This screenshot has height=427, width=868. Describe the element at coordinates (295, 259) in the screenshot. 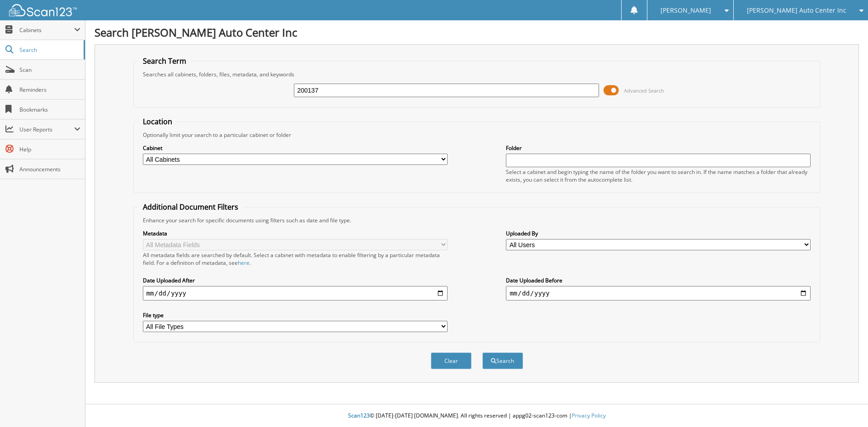

I see `div: All metadata fields are searched by default. Select a cabinet with metadata to enable filtering b...` at that location.